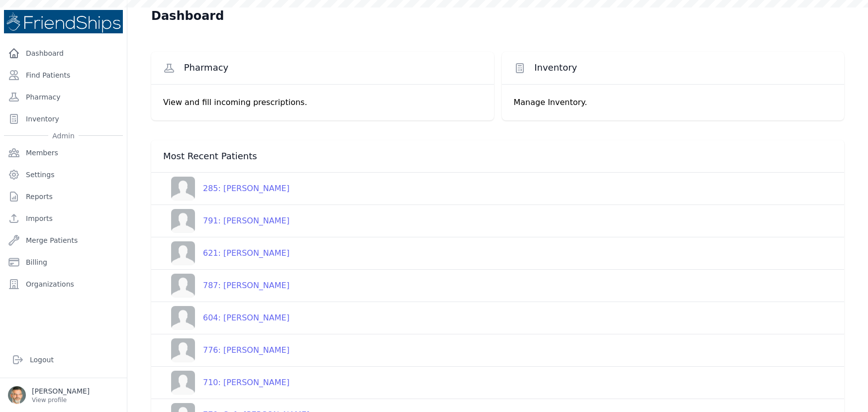  What do you see at coordinates (63, 360) in the screenshot?
I see `a: Logout` at bounding box center [63, 360].